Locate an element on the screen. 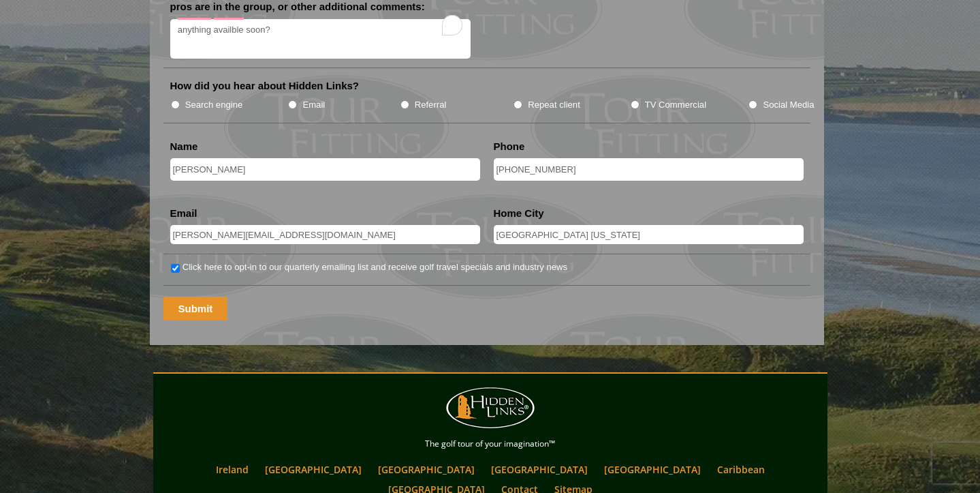 This screenshot has height=493, width=980. textarea: To enrich screen reader interactions, please activate Accessibility in Grammarly extension settings is located at coordinates (321, 39).